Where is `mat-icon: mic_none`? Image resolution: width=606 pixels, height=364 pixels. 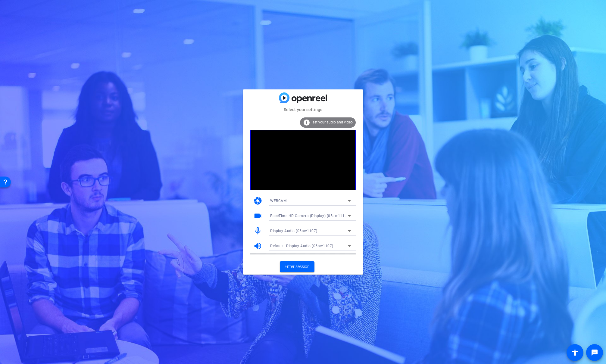 mat-icon: mic_none is located at coordinates (258, 231).